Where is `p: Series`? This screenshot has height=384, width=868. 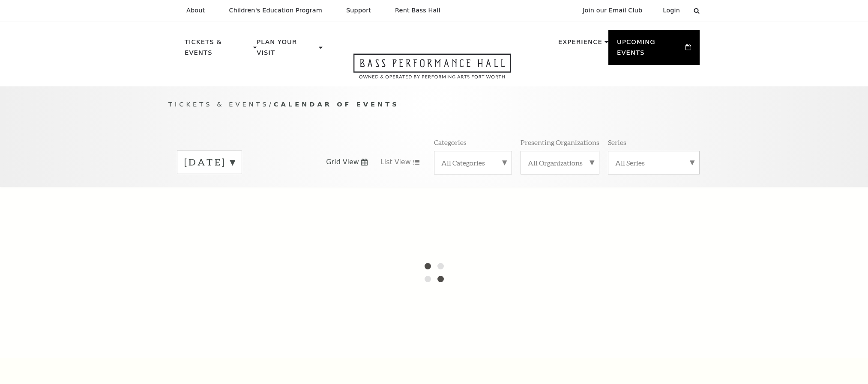
p: Series is located at coordinates (616, 142).